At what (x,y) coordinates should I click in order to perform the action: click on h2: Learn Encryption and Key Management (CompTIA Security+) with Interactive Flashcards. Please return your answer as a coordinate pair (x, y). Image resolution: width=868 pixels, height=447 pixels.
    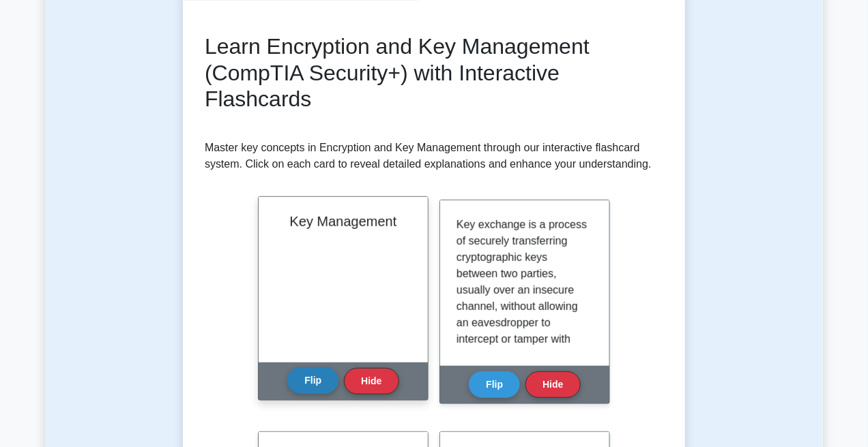
    Looking at the image, I should click on (434, 72).